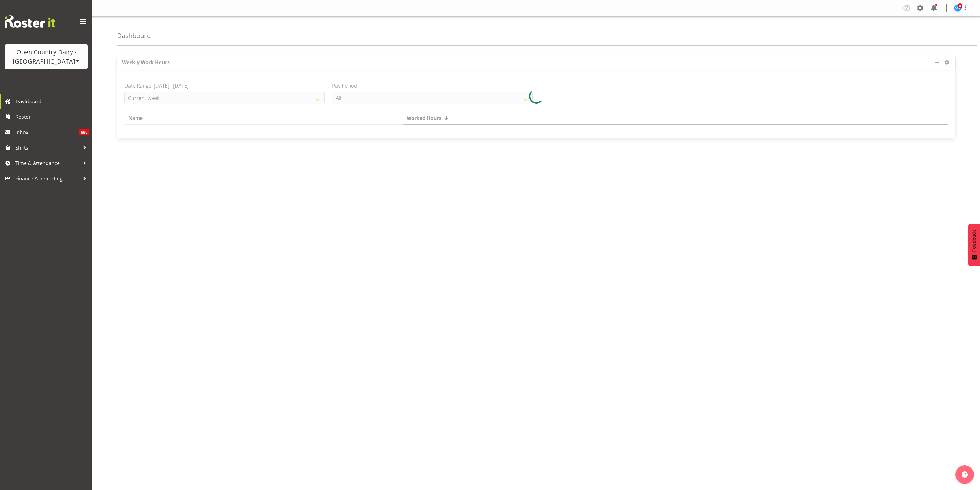 This screenshot has width=980, height=490. What do you see at coordinates (52, 102) in the screenshot?
I see `span: Dashboard` at bounding box center [52, 102].